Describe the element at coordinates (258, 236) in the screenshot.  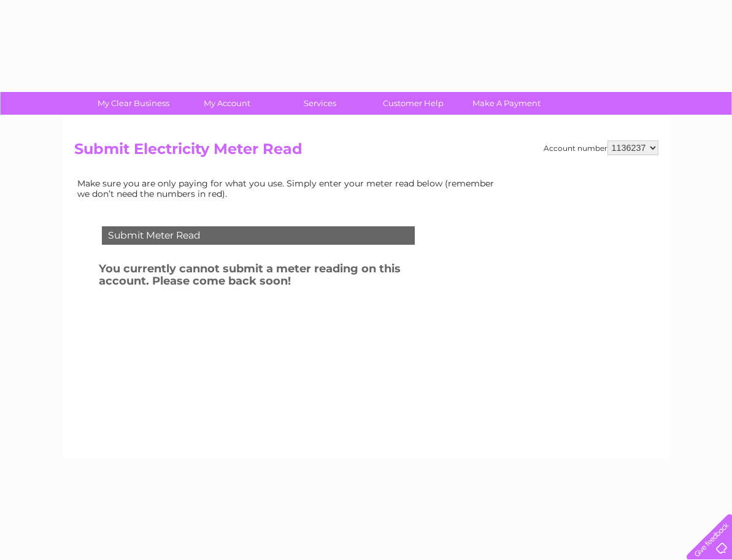
I see `div: Submit Meter Read` at that location.